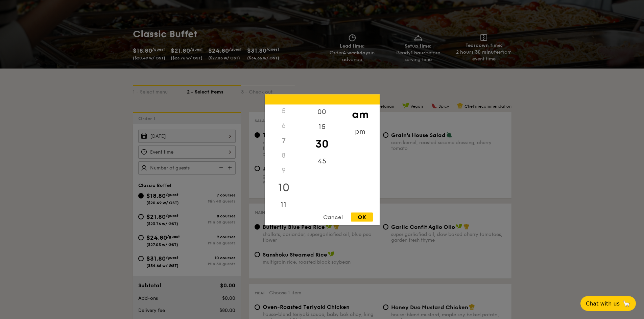  I want to click on div: 6, so click(283, 126).